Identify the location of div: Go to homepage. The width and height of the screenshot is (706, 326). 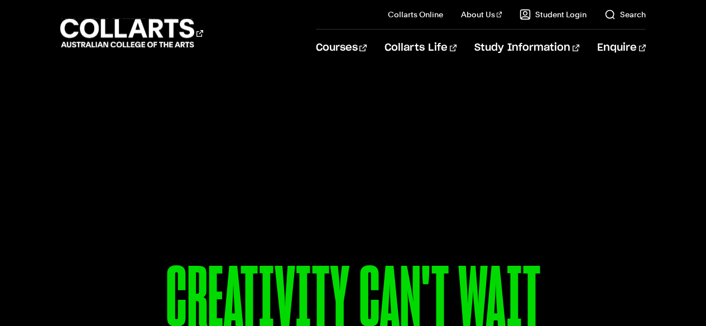
(132, 33).